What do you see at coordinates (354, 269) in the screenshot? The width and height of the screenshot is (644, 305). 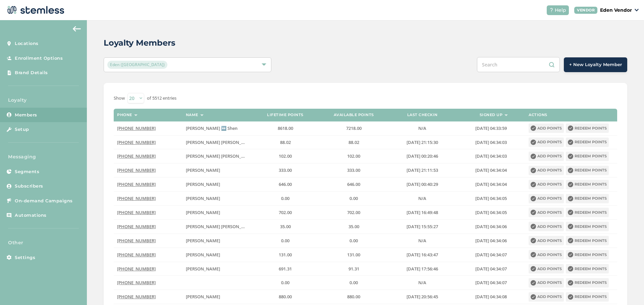 I see `label: 91.31` at bounding box center [354, 269].